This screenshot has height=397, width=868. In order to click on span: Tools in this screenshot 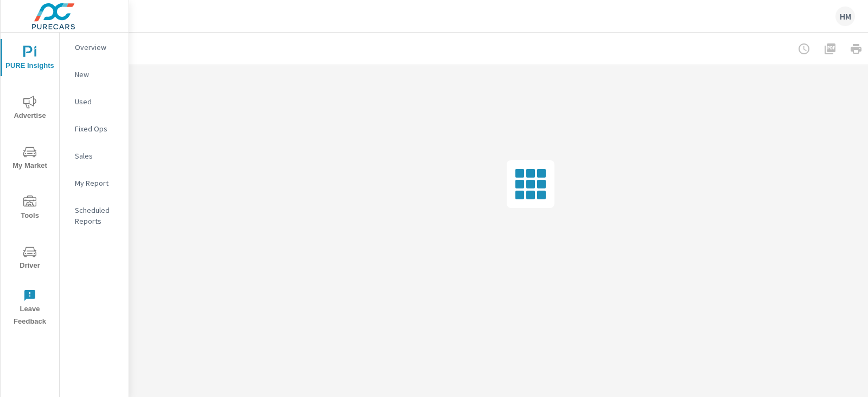, I will do `click(30, 208)`.